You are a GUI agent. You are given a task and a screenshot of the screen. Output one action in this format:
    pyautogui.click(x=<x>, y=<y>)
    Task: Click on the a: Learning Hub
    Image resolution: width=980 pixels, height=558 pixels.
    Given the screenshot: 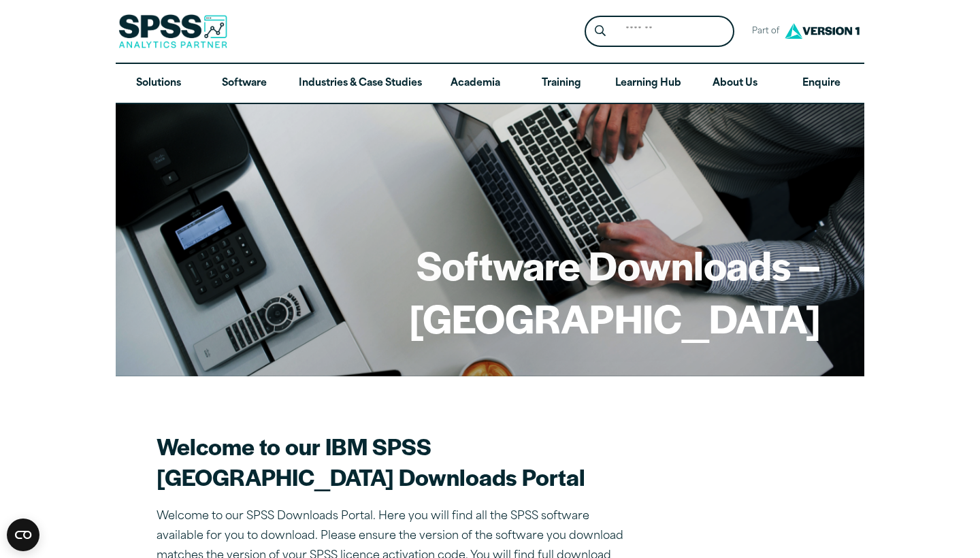 What is the action you would take?
    pyautogui.click(x=648, y=84)
    